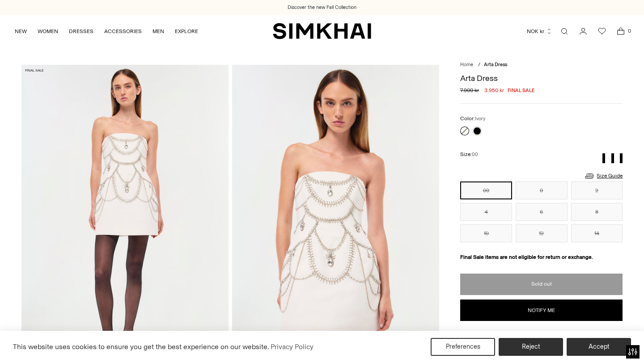 This screenshot has width=644, height=363. Describe the element at coordinates (564, 31) in the screenshot. I see `a: Open search modal` at that location.